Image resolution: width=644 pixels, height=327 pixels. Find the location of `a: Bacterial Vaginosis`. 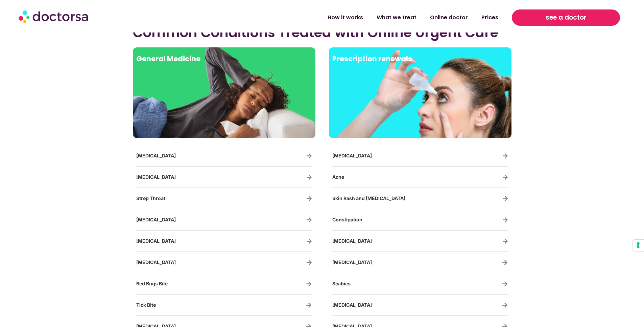

a: Bacterial Vaginosis is located at coordinates (309, 220).